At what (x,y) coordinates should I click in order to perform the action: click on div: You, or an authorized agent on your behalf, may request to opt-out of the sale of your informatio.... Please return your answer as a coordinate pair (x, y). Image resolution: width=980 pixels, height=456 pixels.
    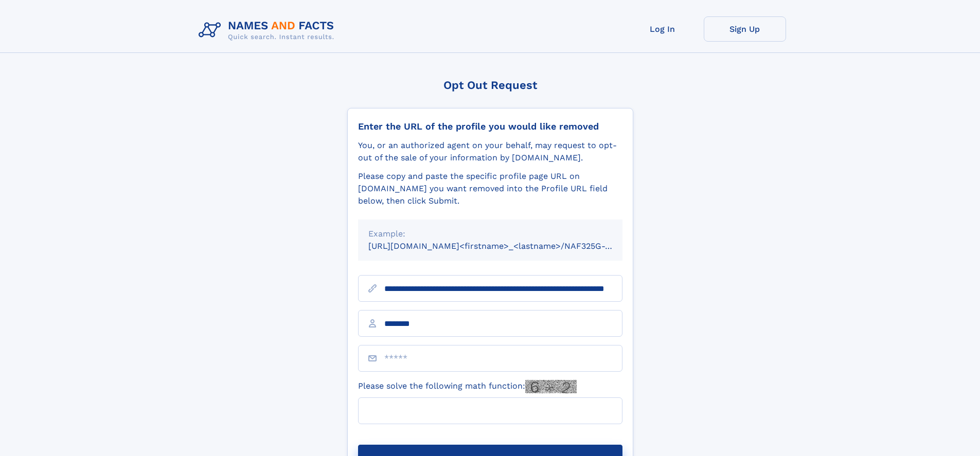
    Looking at the image, I should click on (490, 151).